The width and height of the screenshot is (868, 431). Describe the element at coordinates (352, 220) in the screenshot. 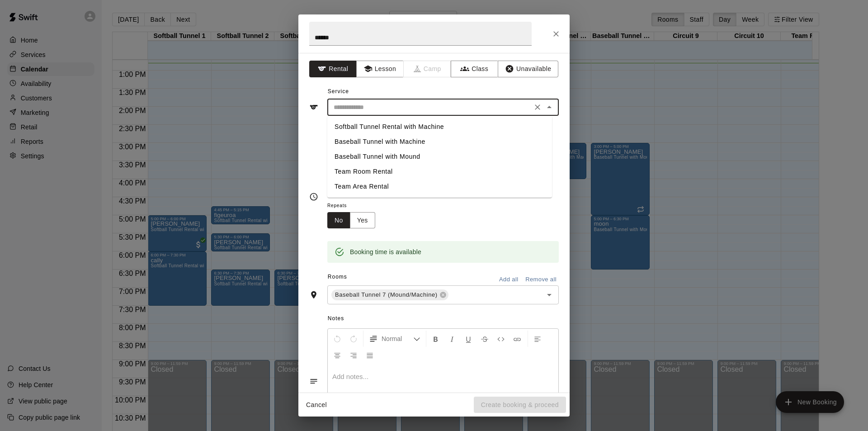

I see `div: outlined button group` at that location.